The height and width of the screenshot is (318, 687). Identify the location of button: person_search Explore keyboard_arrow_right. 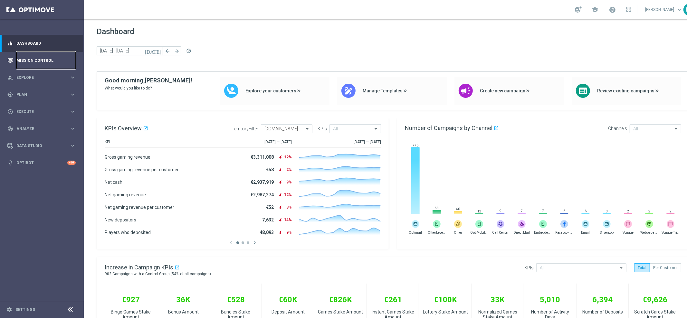
(42, 78).